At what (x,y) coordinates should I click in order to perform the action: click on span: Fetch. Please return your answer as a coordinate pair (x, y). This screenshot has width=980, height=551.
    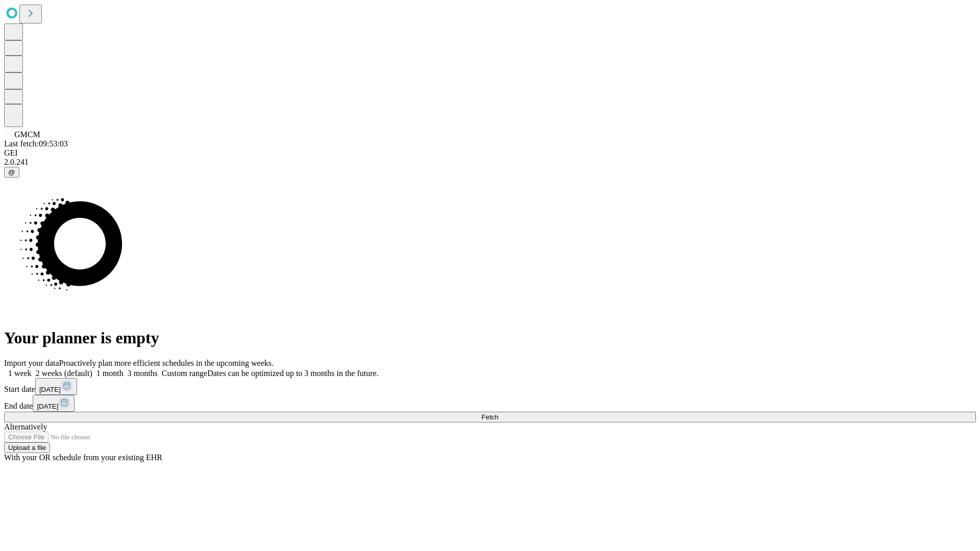
    Looking at the image, I should click on (490, 417).